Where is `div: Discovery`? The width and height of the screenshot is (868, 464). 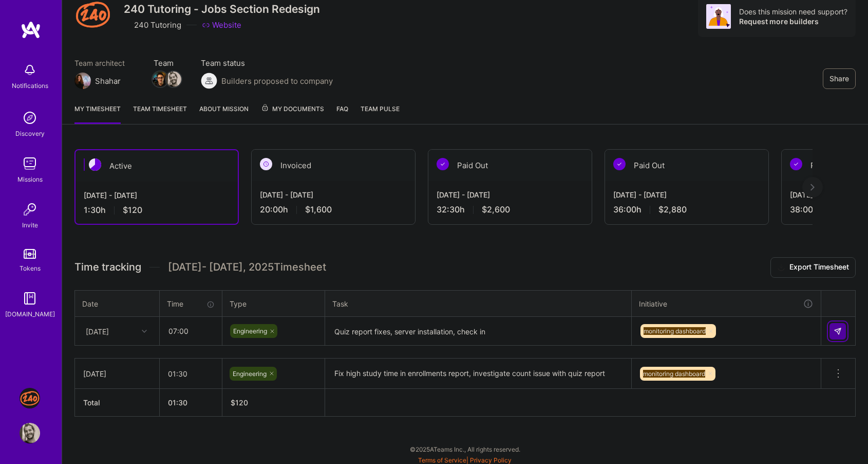
div: Discovery is located at coordinates (30, 134).